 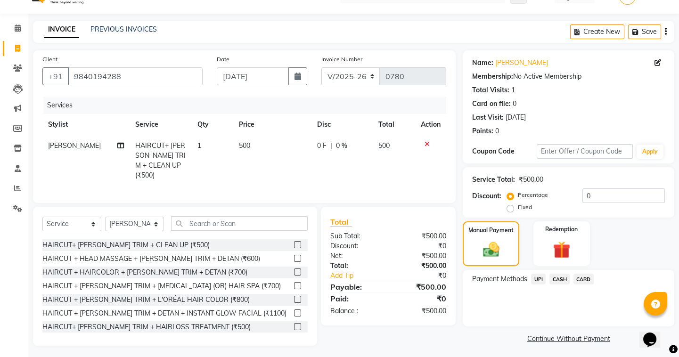 What do you see at coordinates (492, 76) in the screenshot?
I see `div: Membership:` at bounding box center [492, 76].